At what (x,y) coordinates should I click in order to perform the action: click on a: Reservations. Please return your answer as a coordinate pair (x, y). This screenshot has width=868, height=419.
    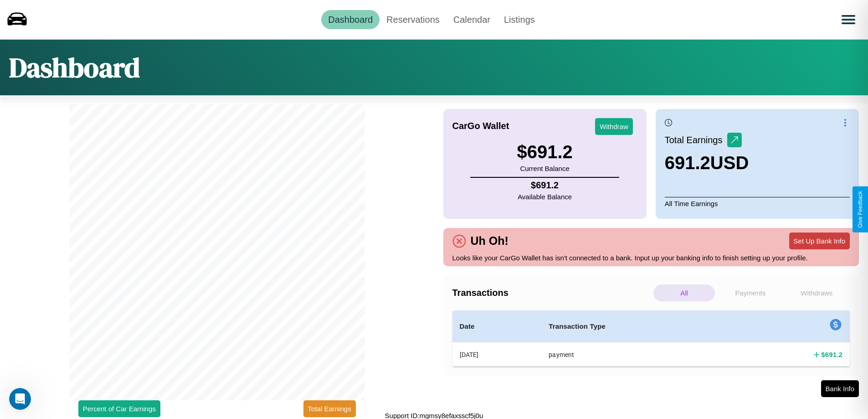
    Looking at the image, I should click on (413, 20).